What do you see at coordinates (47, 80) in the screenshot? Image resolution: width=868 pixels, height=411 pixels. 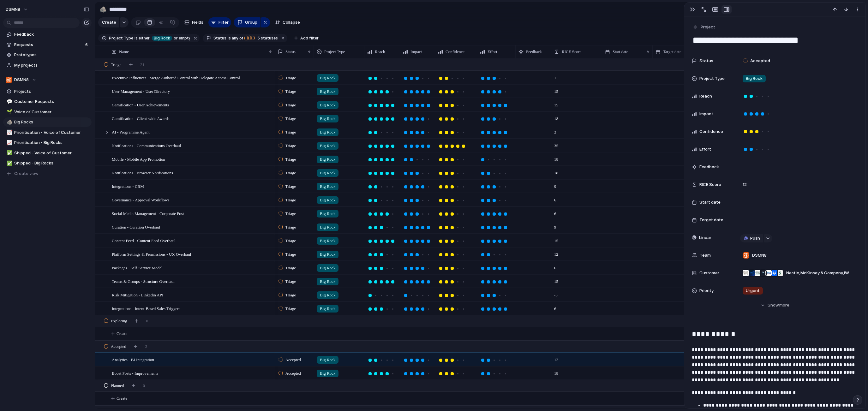 I see `button: DSMN8` at bounding box center [47, 80].